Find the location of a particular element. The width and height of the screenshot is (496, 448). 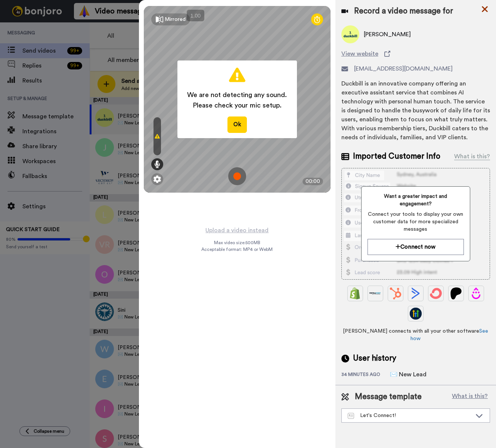

span: Please check your mic setup. is located at coordinates (237, 105).